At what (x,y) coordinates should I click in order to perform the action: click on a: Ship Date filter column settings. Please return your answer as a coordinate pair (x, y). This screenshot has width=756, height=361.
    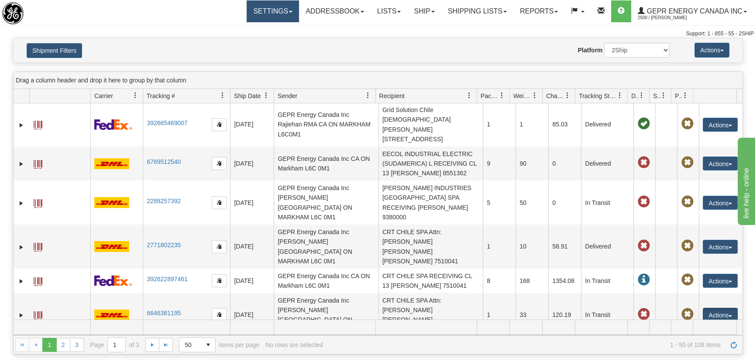
    Looking at the image, I should click on (266, 96).